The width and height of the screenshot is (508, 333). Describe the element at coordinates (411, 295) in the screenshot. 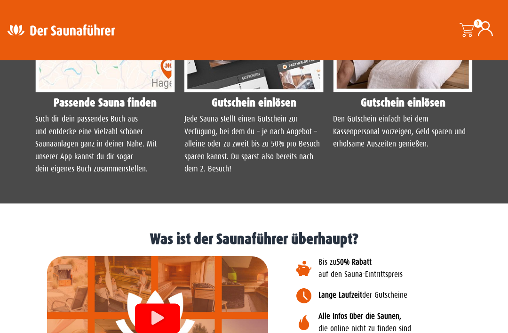

I see `p: der Gutscheine` at that location.